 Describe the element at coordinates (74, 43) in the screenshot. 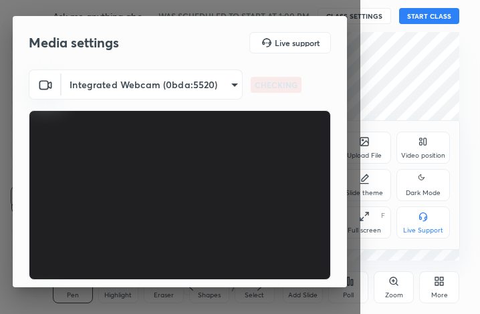

I see `h2: Media settings` at that location.